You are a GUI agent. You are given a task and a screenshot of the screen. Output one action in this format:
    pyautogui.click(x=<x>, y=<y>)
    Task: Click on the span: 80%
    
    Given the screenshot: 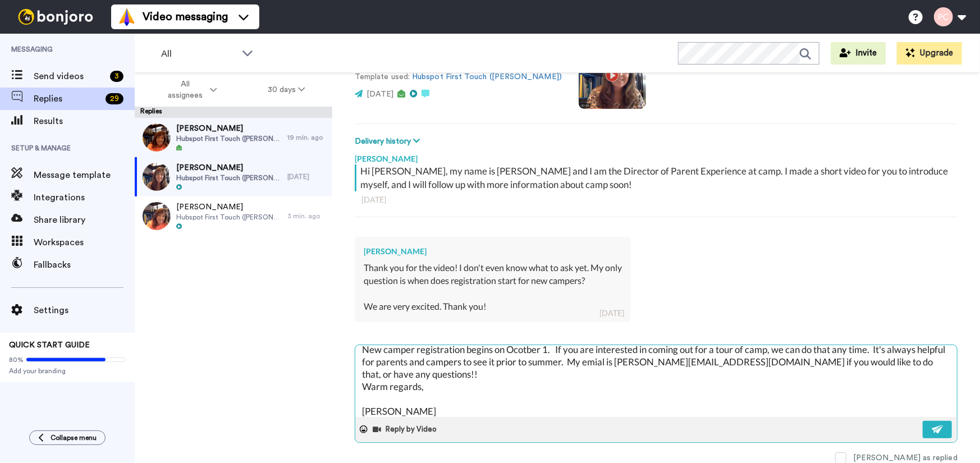 What is the action you would take?
    pyautogui.click(x=16, y=359)
    